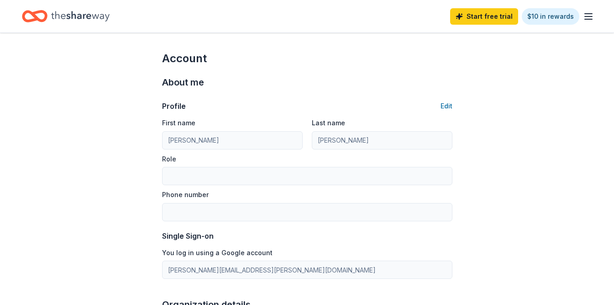 This screenshot has width=614, height=305. Describe the element at coordinates (307, 58) in the screenshot. I see `div: Account` at that location.